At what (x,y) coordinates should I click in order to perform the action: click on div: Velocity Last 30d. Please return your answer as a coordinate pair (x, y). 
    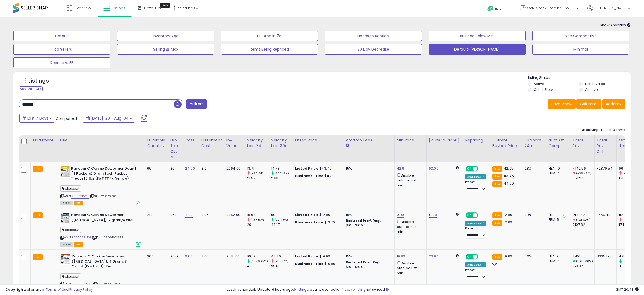
    Looking at the image, I should click on (280, 143).